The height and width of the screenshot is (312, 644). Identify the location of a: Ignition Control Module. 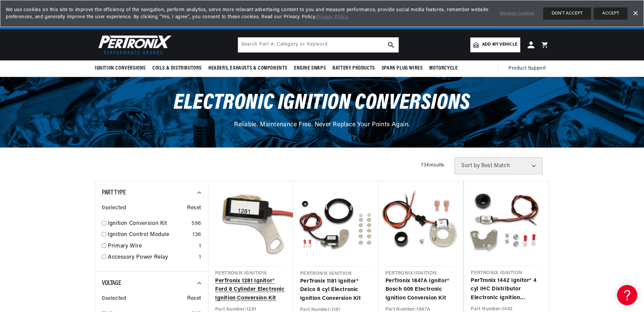
(149, 235).